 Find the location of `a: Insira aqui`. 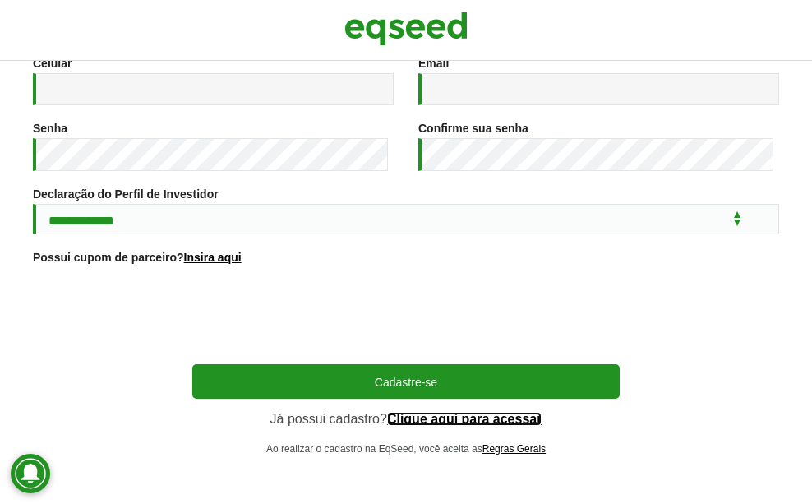

a: Insira aqui is located at coordinates (213, 257).